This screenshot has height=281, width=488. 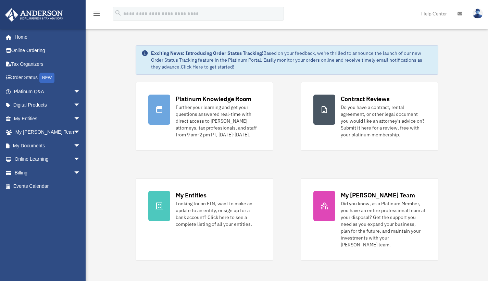 I want to click on div: Did you know, as a Platinum Member, you have an entire professional team at your disposal? Get th..., so click(x=384, y=224).